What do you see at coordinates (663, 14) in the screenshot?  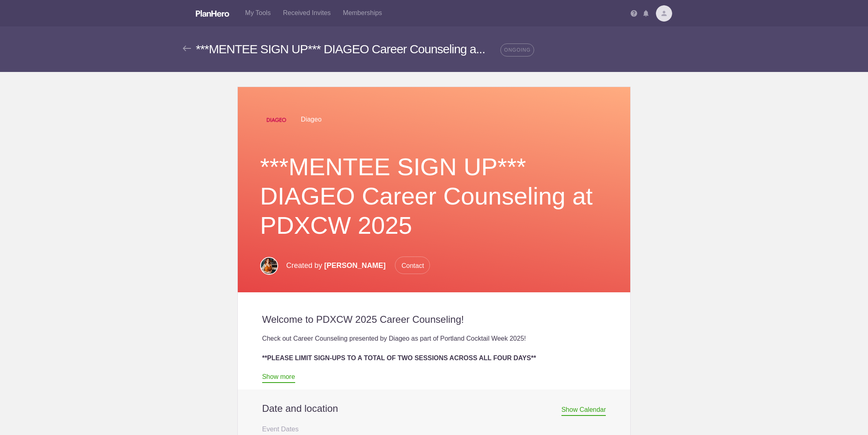 I see `img: Davatar` at bounding box center [663, 14].